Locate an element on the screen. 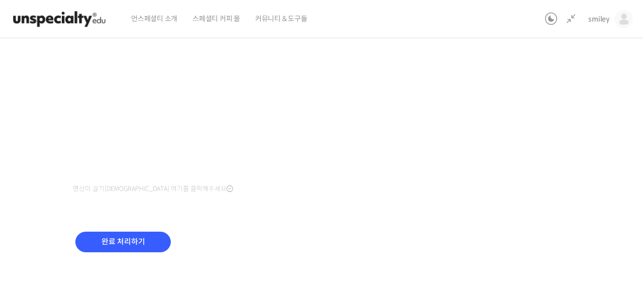 Image resolution: width=643 pixels, height=298 pixels. a: 홈 is located at coordinates (35, 227).